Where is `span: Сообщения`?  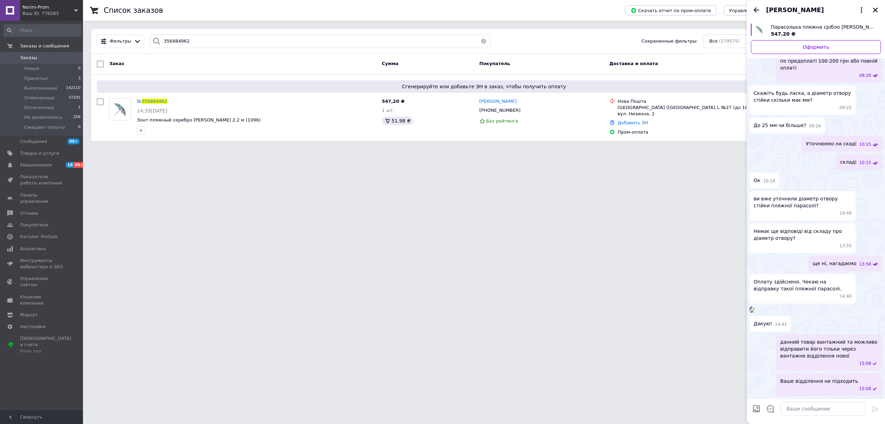
span: Сообщения is located at coordinates (34, 141).